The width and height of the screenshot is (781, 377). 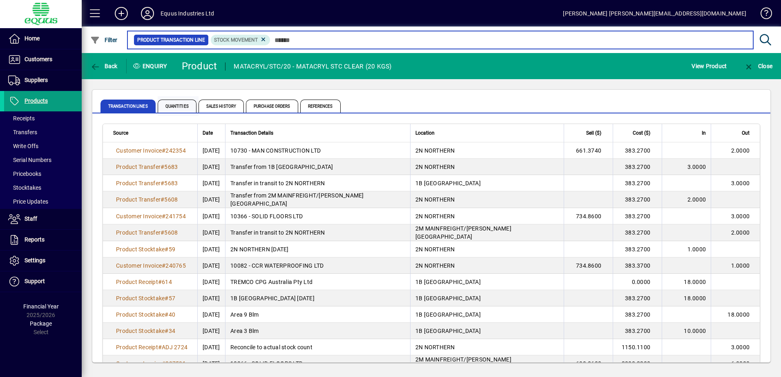 What do you see at coordinates (31, 219) in the screenshot?
I see `span: Staff` at bounding box center [31, 219].